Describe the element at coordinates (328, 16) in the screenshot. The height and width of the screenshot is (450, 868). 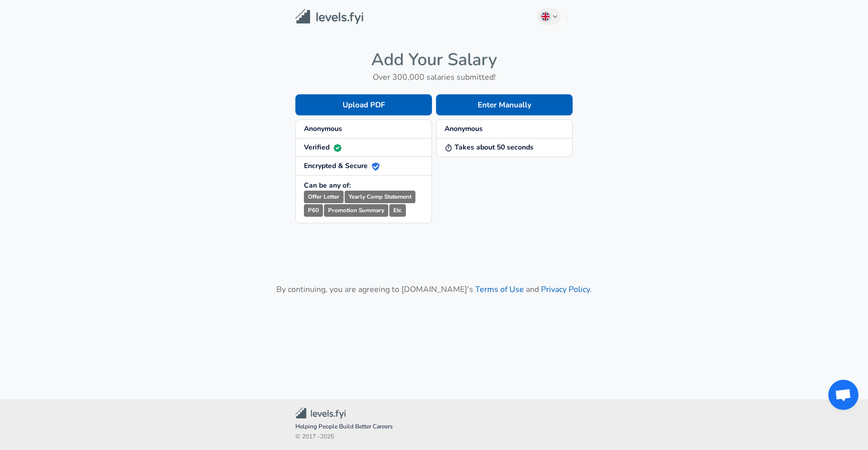
I see `img: Levels.fyi` at that location.